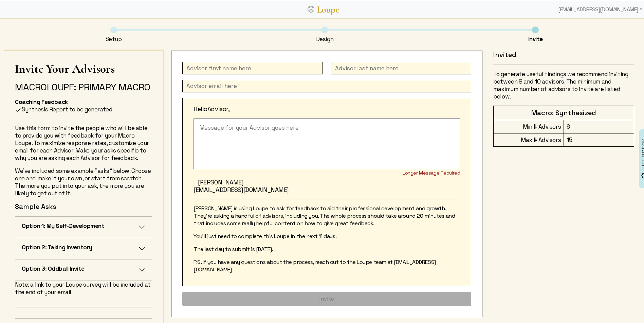 The width and height of the screenshot is (644, 324). I want to click on button: Option 3: Oddball Invite, so click(84, 269).